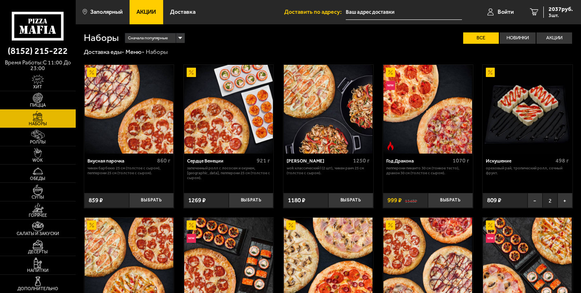  I want to click on span: Заполярный, so click(107, 12).